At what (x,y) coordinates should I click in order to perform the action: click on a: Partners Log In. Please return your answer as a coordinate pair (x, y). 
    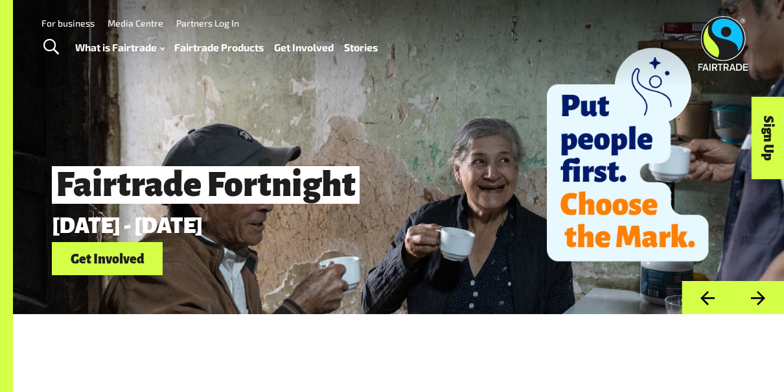
    Looking at the image, I should click on (207, 23).